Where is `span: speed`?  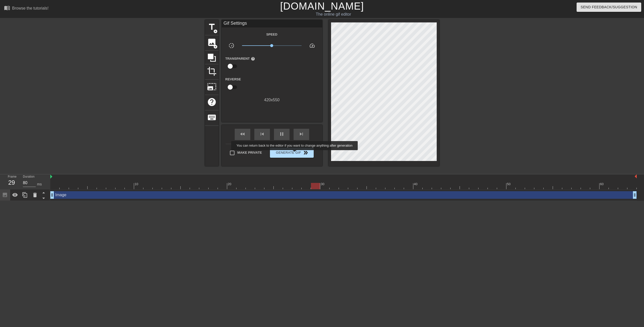 span: speed is located at coordinates (312, 46).